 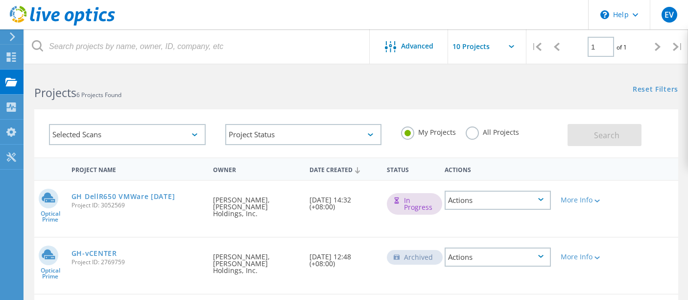 What do you see at coordinates (137, 169) in the screenshot?
I see `div: Project Name` at bounding box center [137, 169].